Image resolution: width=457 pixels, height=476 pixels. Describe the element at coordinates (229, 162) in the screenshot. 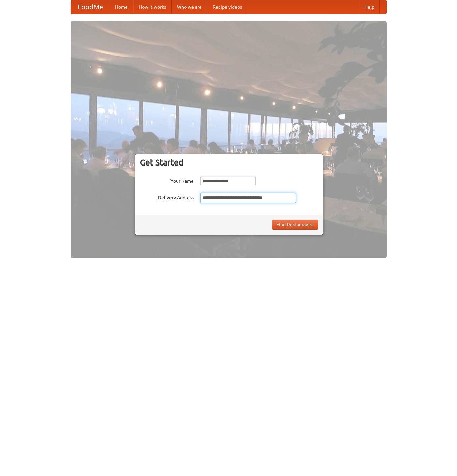

I see `h3: Get Started` at that location.